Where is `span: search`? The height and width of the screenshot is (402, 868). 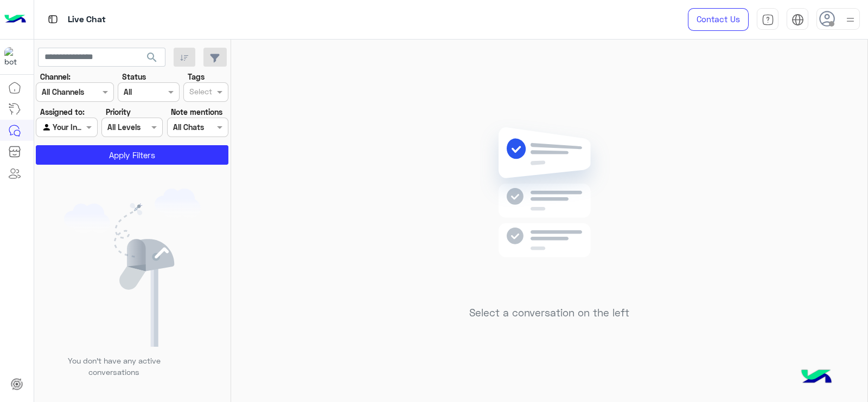 span: search is located at coordinates (152, 58).